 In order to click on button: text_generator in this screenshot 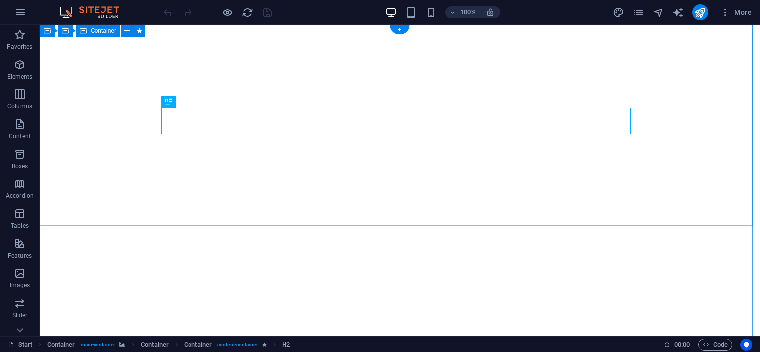, I will do `click(678, 12)`.